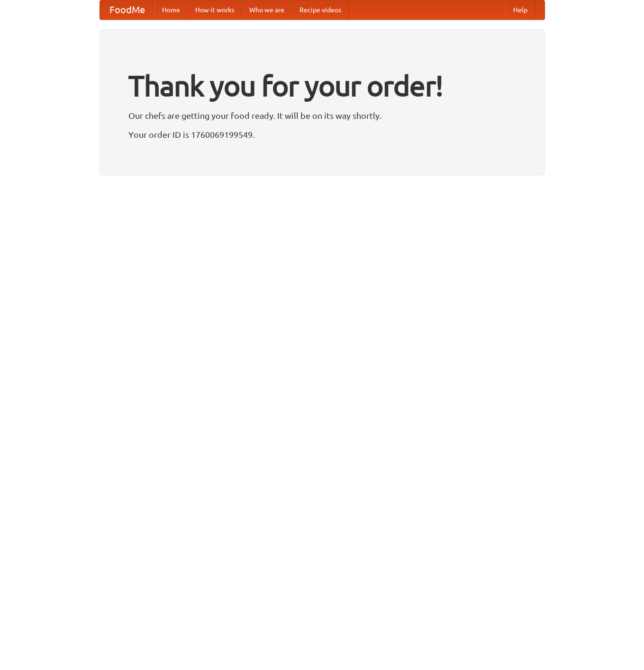 The width and height of the screenshot is (644, 670). I want to click on a: Help, so click(520, 10).